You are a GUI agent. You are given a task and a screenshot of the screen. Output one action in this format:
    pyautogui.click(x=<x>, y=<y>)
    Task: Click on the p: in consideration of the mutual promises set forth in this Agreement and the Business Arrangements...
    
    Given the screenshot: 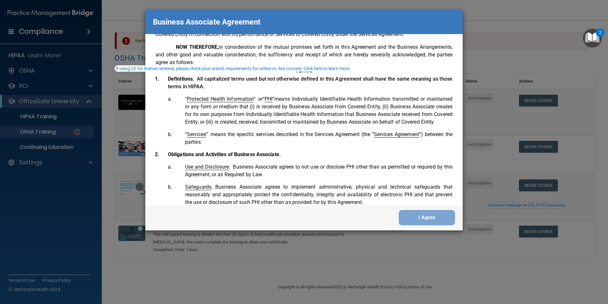 What is the action you would take?
    pyautogui.click(x=304, y=55)
    